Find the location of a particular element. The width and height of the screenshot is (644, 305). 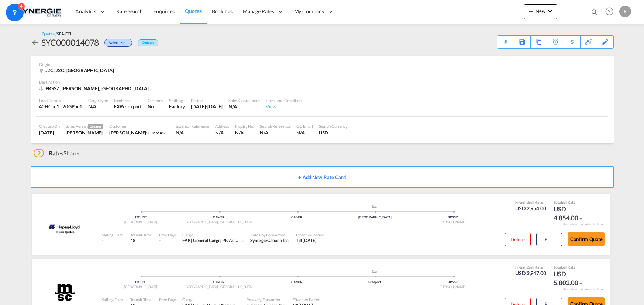

div: Till 30 Sep 2025 is located at coordinates (306, 241).